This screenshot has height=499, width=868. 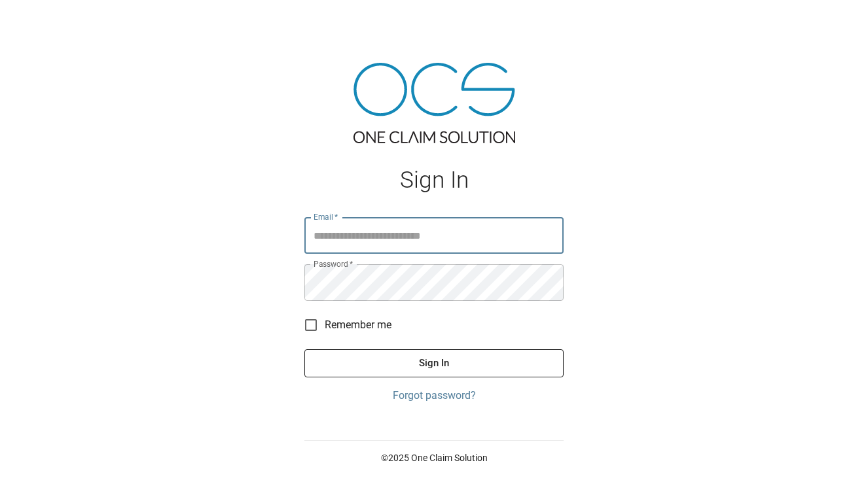 I want to click on h1: Sign In, so click(x=434, y=180).